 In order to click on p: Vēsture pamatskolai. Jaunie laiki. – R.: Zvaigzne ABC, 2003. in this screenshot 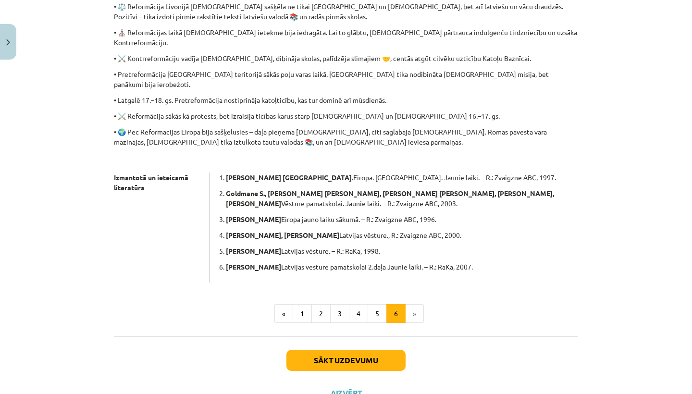, I will do `click(402, 198)`.